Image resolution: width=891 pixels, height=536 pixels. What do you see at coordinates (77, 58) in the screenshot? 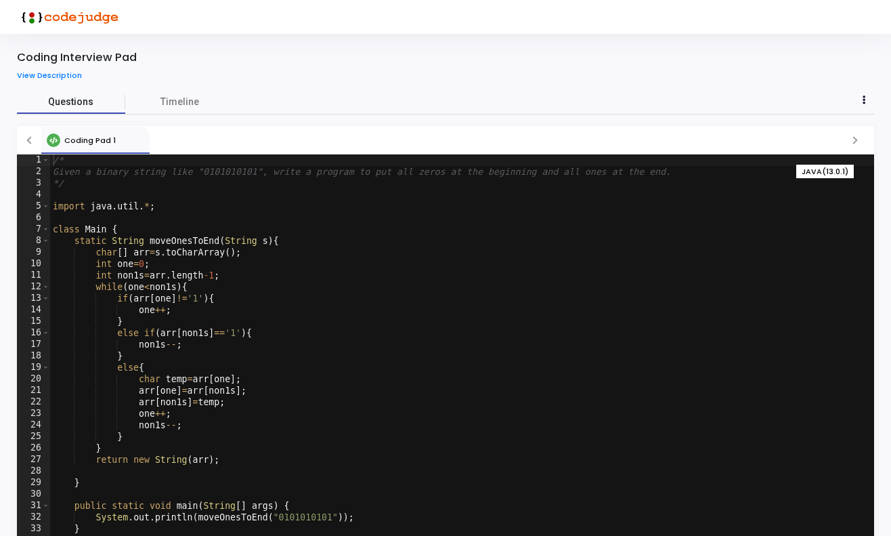
I see `div: Coding Interview Pad` at bounding box center [77, 58].